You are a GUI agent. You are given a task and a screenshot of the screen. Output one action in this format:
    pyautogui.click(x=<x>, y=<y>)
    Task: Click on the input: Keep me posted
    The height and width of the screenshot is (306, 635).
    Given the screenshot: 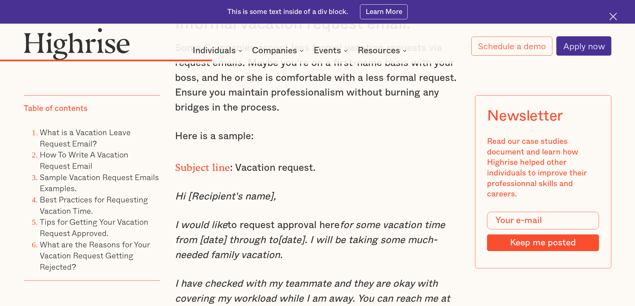 What is the action you would take?
    pyautogui.click(x=543, y=243)
    